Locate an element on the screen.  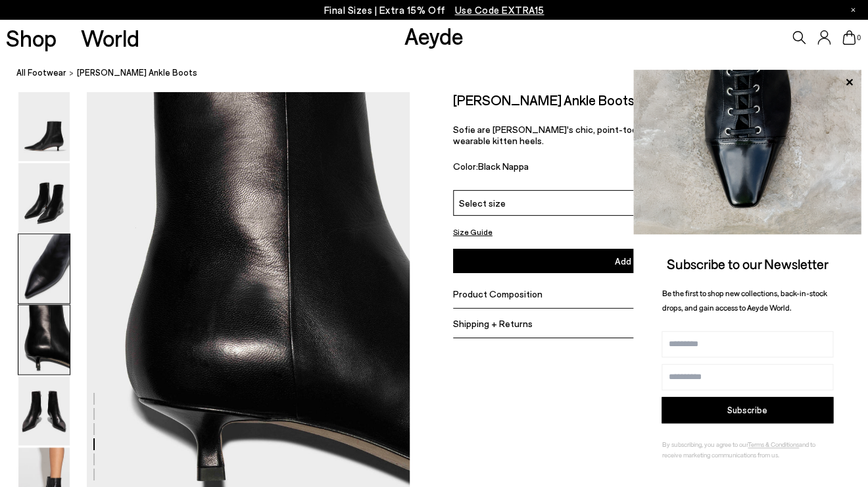
a: World is located at coordinates (110, 37).